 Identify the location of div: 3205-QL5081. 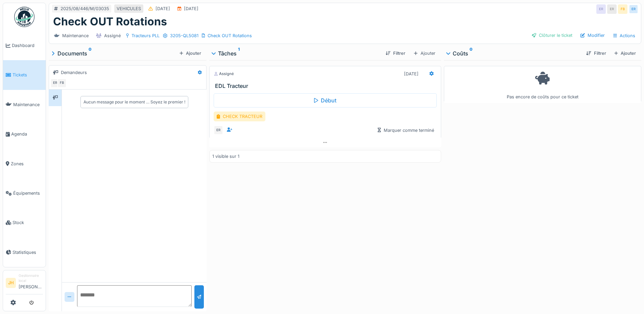
(184, 35).